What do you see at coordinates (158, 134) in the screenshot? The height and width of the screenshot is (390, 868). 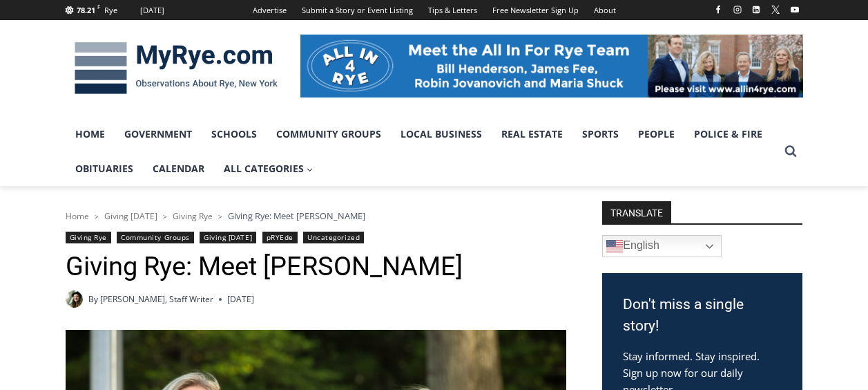 I see `a: Government` at bounding box center [158, 134].